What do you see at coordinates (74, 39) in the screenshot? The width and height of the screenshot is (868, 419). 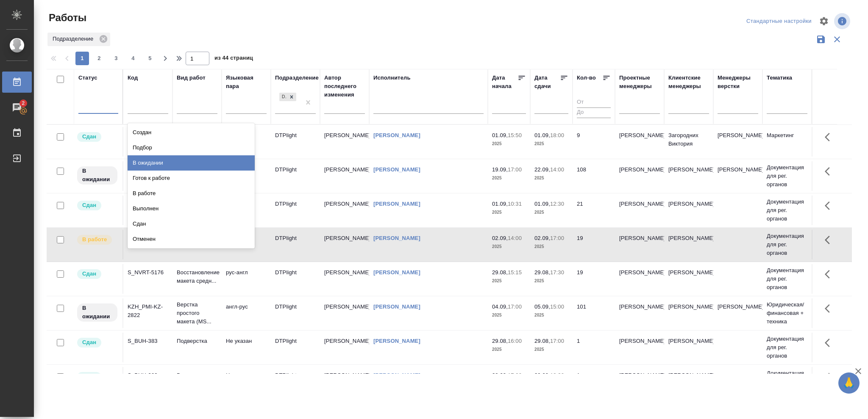 I see `p: Подразделение` at bounding box center [74, 39].